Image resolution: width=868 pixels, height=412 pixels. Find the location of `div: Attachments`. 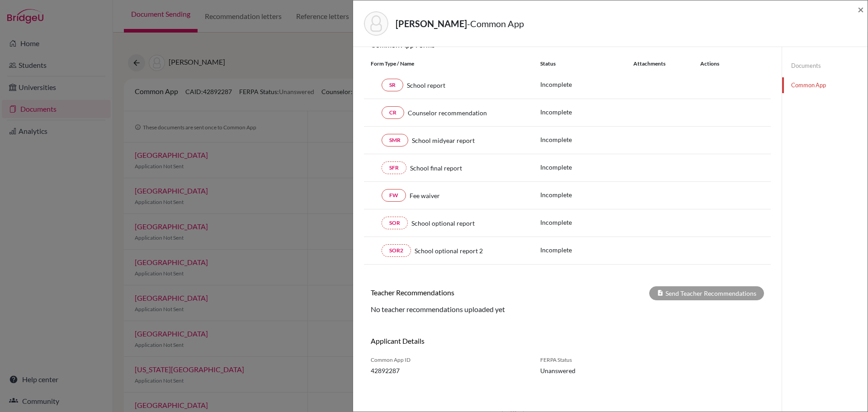

div: Attachments is located at coordinates (661, 63).